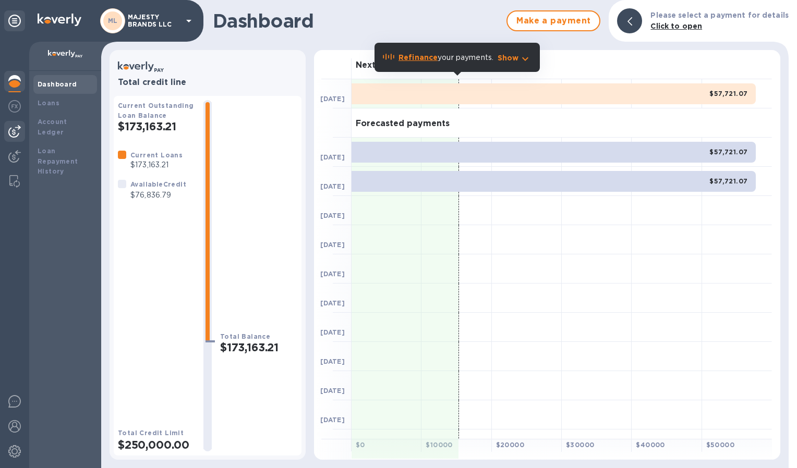 The width and height of the screenshot is (797, 468). Describe the element at coordinates (386, 65) in the screenshot. I see `h3: Next payment` at that location.